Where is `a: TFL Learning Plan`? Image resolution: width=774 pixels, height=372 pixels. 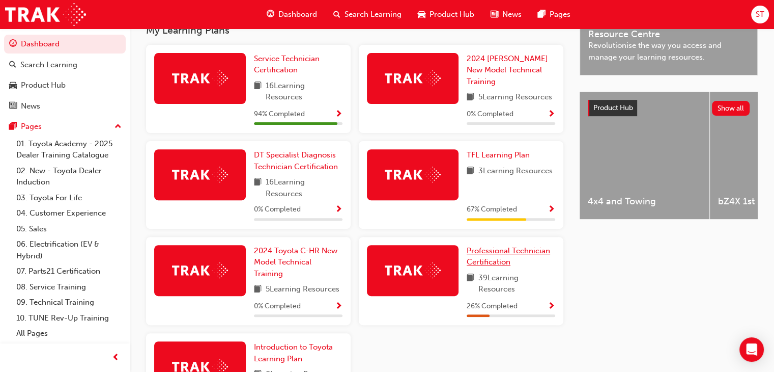 a: TFL Learning Plan is located at coordinates (500, 155).